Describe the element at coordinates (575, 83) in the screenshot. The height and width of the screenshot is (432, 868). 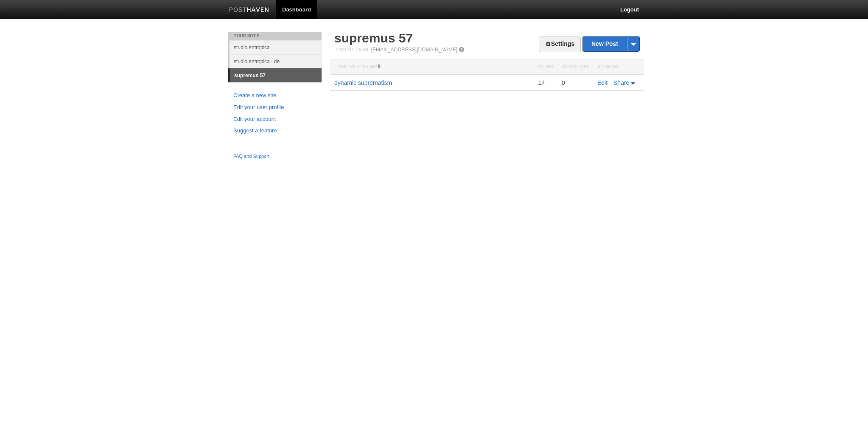
I see `div: 0` at that location.